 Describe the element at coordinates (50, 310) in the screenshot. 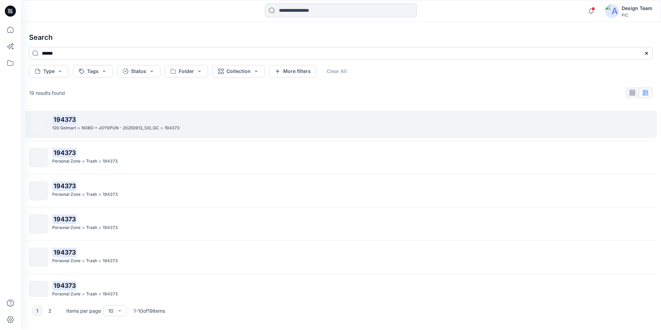

I see `button: 2` at that location.